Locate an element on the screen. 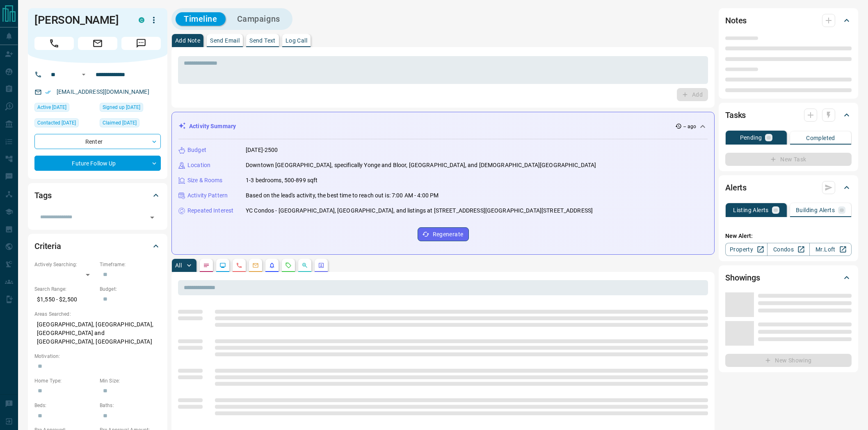 This screenshot has width=868, height=430. p: Motivation: is located at coordinates (98, 357).